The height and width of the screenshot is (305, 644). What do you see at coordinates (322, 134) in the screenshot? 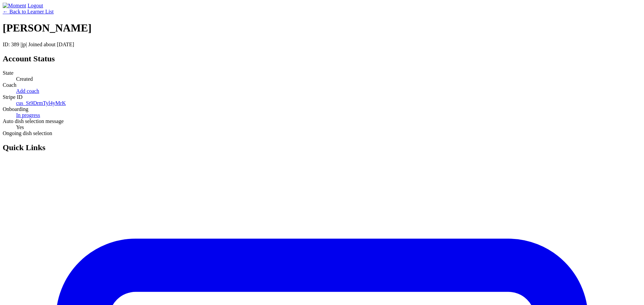
I see `dt: Ongoing dish selection` at bounding box center [322, 134].